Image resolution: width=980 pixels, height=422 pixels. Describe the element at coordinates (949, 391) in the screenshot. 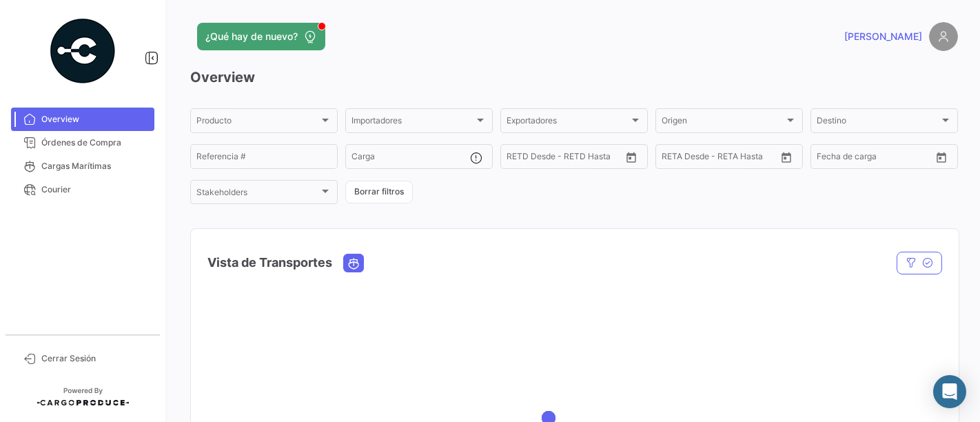

I see `div: Abrir Intercom Messenger` at that location.